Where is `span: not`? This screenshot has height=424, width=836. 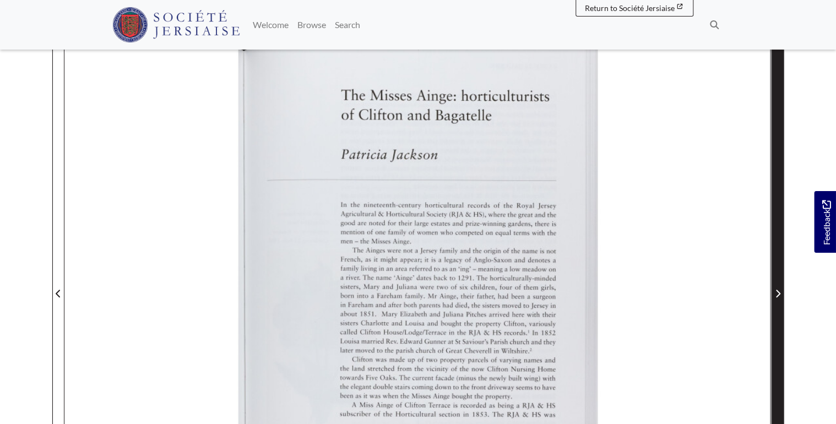 span: not is located at coordinates (549, 250).